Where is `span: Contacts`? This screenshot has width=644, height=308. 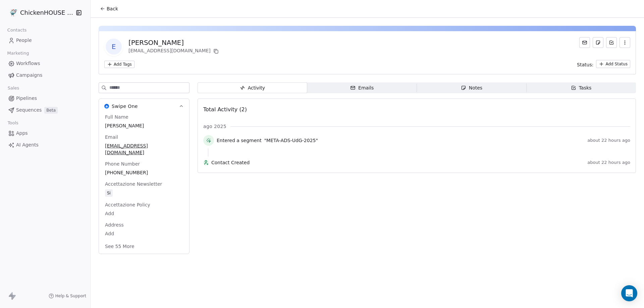 span: Contacts is located at coordinates (17, 30).